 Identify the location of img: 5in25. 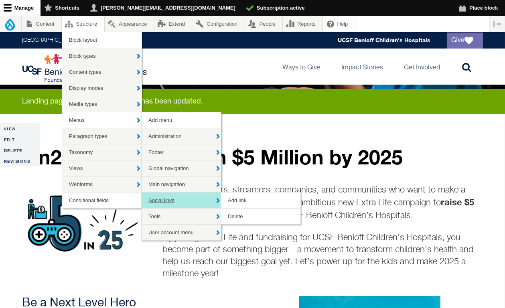
(81, 228).